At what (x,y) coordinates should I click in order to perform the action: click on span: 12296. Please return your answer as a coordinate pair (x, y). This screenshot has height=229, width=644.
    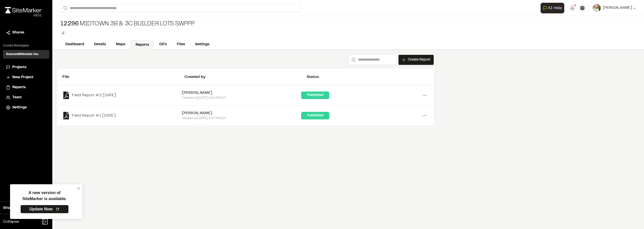
    Looking at the image, I should click on (69, 24).